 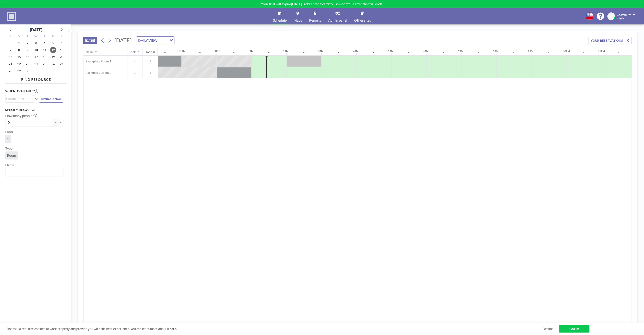 I want to click on a: Maps, so click(x=298, y=16).